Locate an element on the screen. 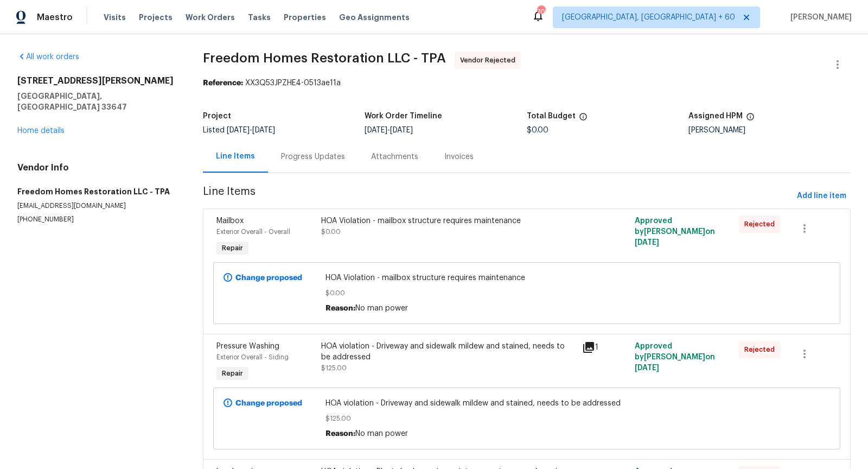  span: Projects is located at coordinates (156, 17).